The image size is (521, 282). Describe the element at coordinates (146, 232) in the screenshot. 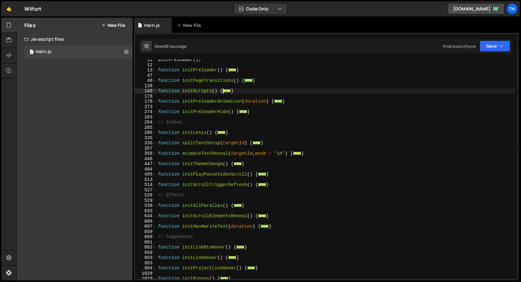

I see `div: 859` at that location.